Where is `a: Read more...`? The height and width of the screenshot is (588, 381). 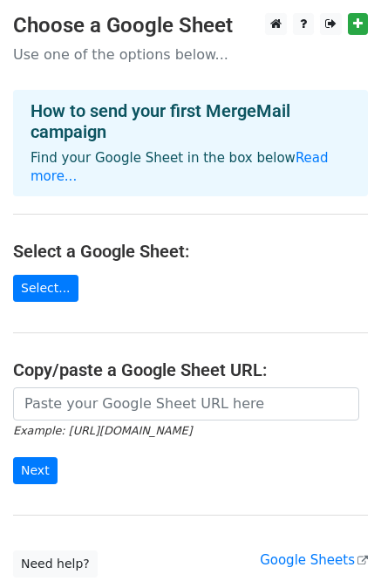
a: Read more... is located at coordinates (180, 167).